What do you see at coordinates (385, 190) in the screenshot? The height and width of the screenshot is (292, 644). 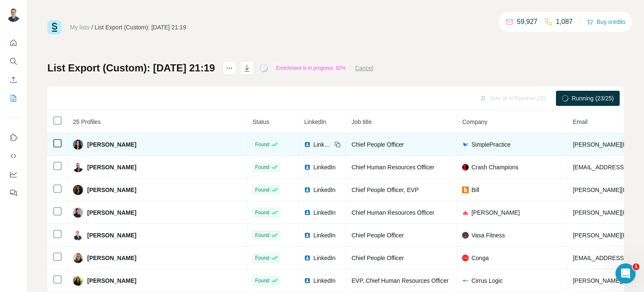 I see `span: Chief People Officer, EVP` at bounding box center [385, 190].